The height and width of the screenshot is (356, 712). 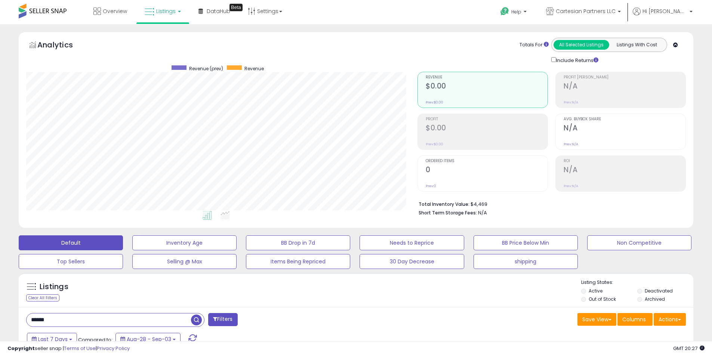 I want to click on button: Needs to Reprice, so click(x=411, y=243).